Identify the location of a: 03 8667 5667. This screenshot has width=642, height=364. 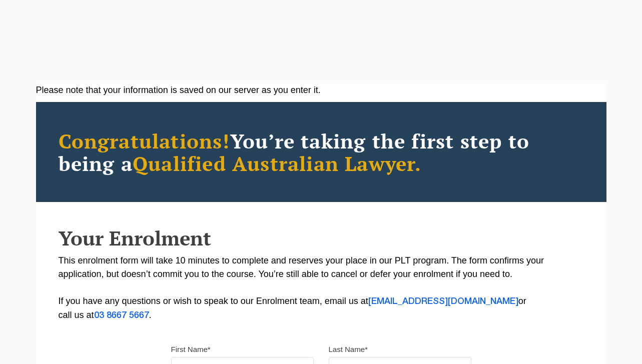
(121, 315).